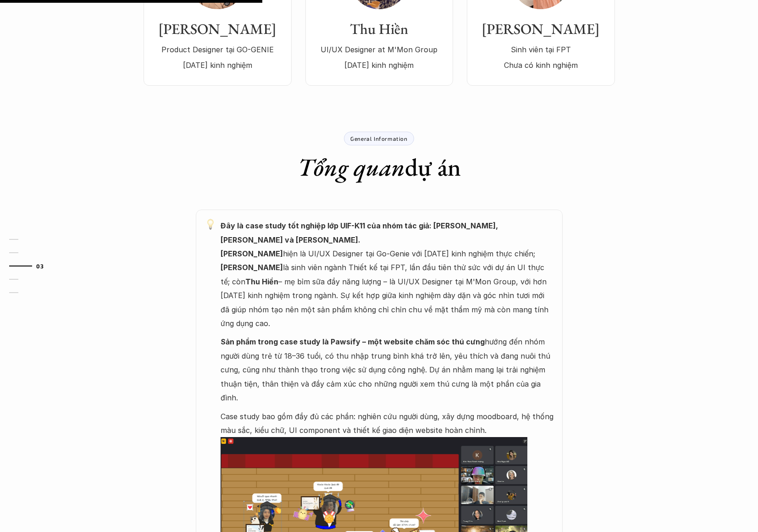 The height and width of the screenshot is (532, 758). Describe the element at coordinates (379, 50) in the screenshot. I see `p: UI/UX Designer at M'Mon Group` at that location.